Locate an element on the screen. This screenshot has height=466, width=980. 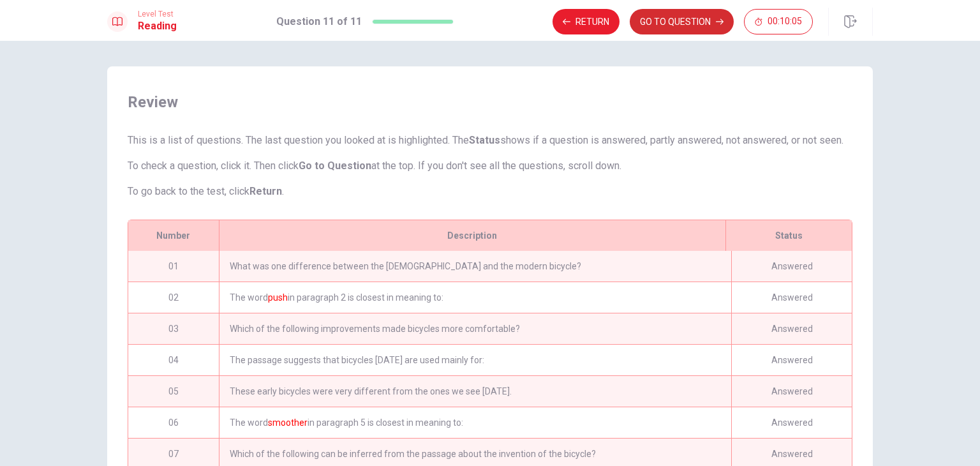
div: The word in paragraph 5 is closest in meaning to: is located at coordinates (474, 423).